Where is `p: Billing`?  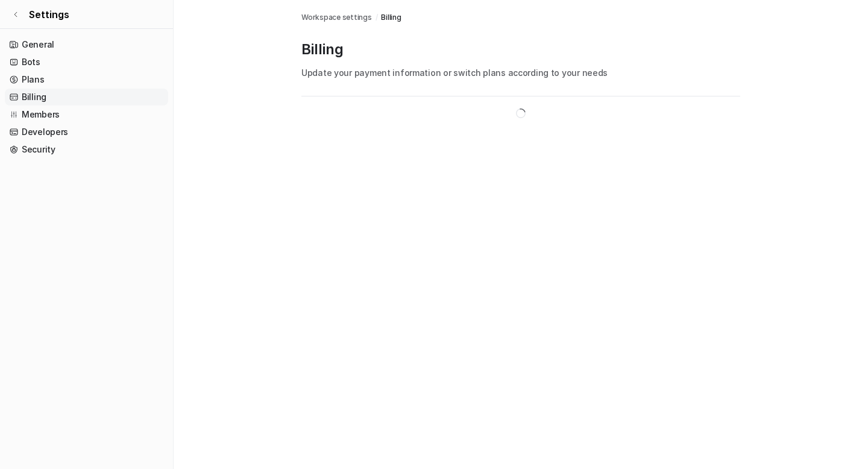 p: Billing is located at coordinates (521, 49).